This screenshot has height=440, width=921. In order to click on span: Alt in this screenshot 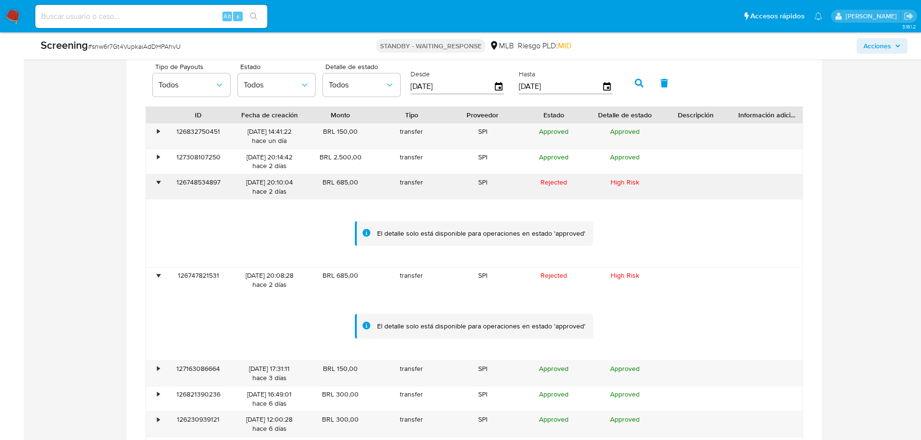, I will do `click(227, 16)`.